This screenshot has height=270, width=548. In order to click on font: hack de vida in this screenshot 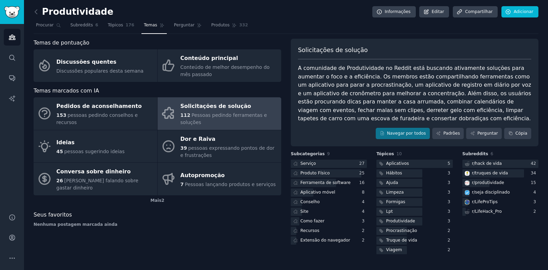, I will do `click(488, 163)`.